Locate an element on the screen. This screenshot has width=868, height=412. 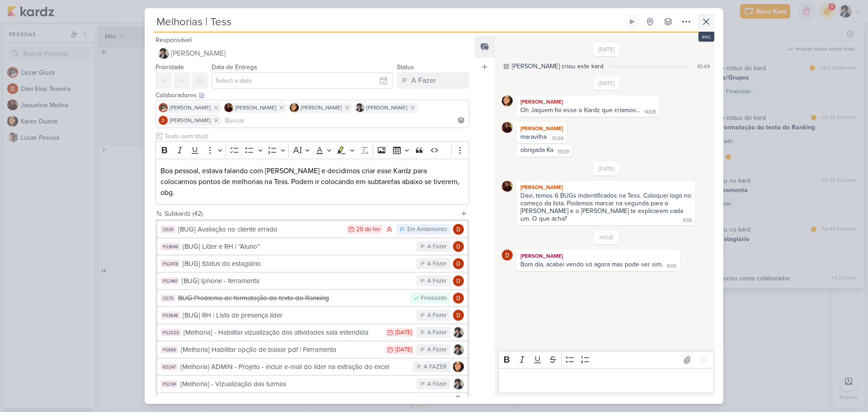
div: CG75 is located at coordinates (168, 298).